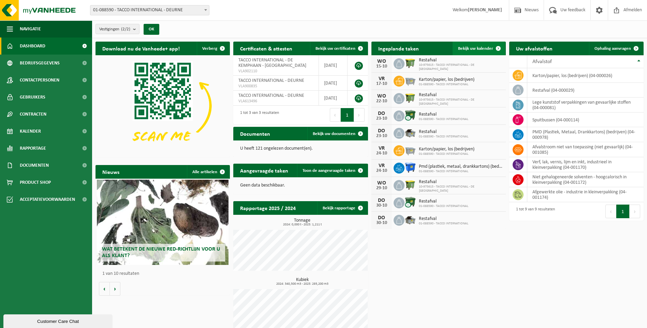 This screenshot has width=647, height=328. I want to click on h2: Documenten, so click(255, 133).